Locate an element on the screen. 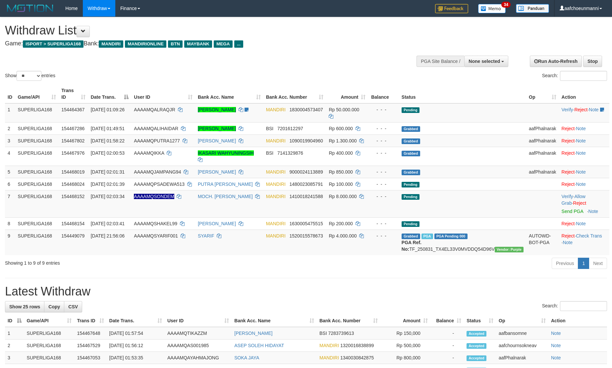  span: Vendor URL: https://trx4.1velocity.biz is located at coordinates (509, 249).